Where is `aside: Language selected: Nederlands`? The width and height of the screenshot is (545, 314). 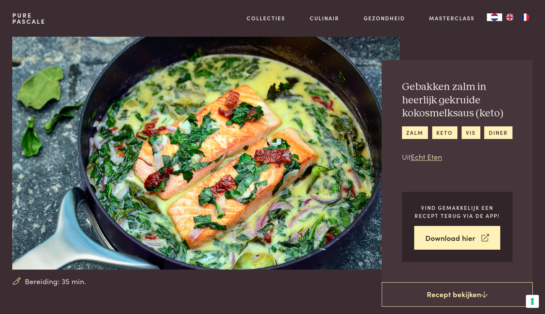 aside: Language selected: Nederlands is located at coordinates (510, 17).